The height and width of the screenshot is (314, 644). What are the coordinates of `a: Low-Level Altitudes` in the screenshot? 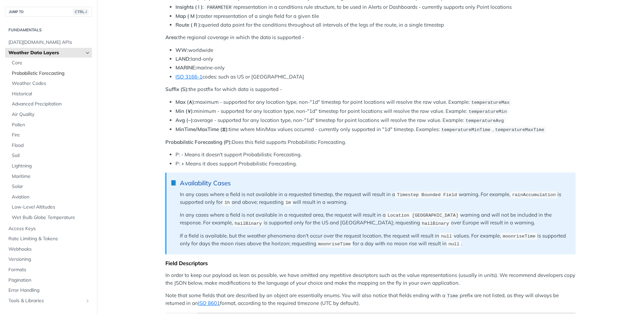 It's located at (50, 207).